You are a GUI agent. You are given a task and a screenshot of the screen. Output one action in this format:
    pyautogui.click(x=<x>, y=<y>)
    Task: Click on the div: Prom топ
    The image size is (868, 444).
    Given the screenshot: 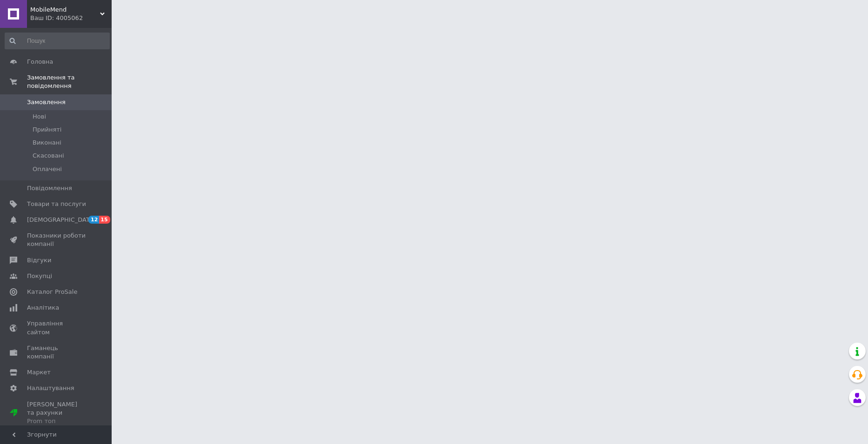 What is the action you would take?
    pyautogui.click(x=56, y=421)
    